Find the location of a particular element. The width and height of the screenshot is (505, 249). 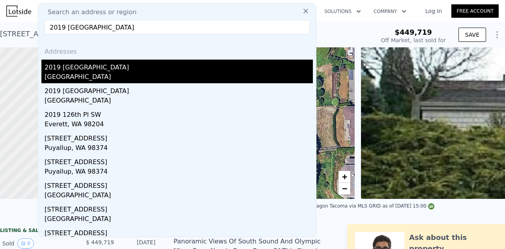

span: Search an address or region is located at coordinates (89, 12).